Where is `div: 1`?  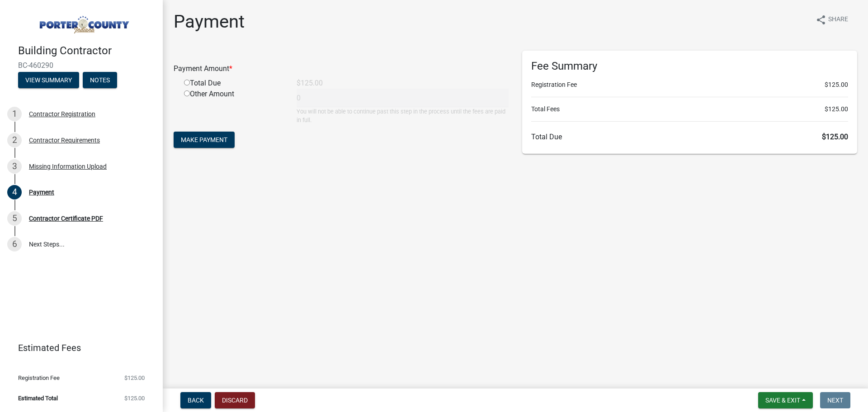
div: 1 is located at coordinates (15, 114).